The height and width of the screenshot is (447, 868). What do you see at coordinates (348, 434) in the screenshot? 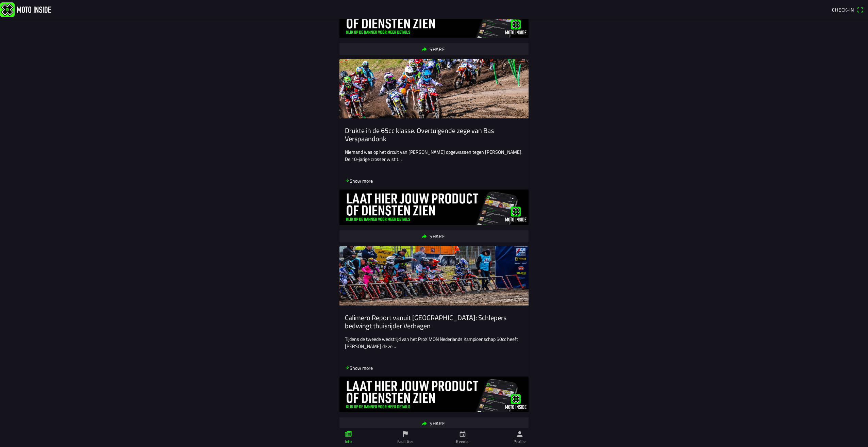
I see `ion-icon: paper` at bounding box center [348, 434].